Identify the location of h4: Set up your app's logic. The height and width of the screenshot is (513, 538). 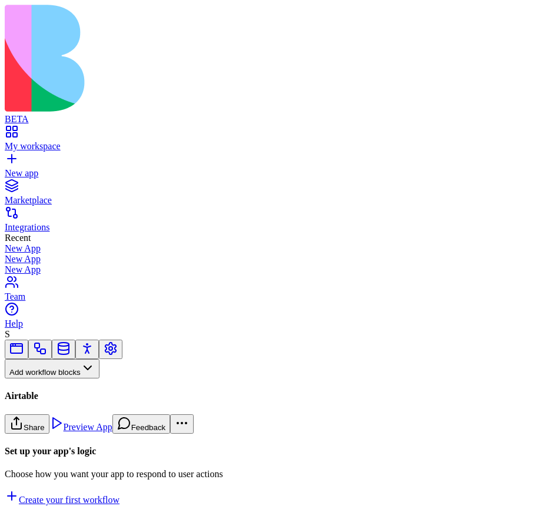
(269, 452).